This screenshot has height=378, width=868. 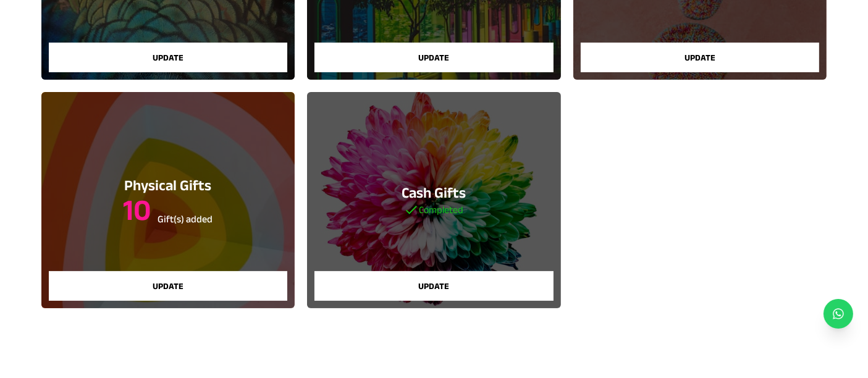 I want to click on h3: Physical Gifts, so click(x=167, y=185).